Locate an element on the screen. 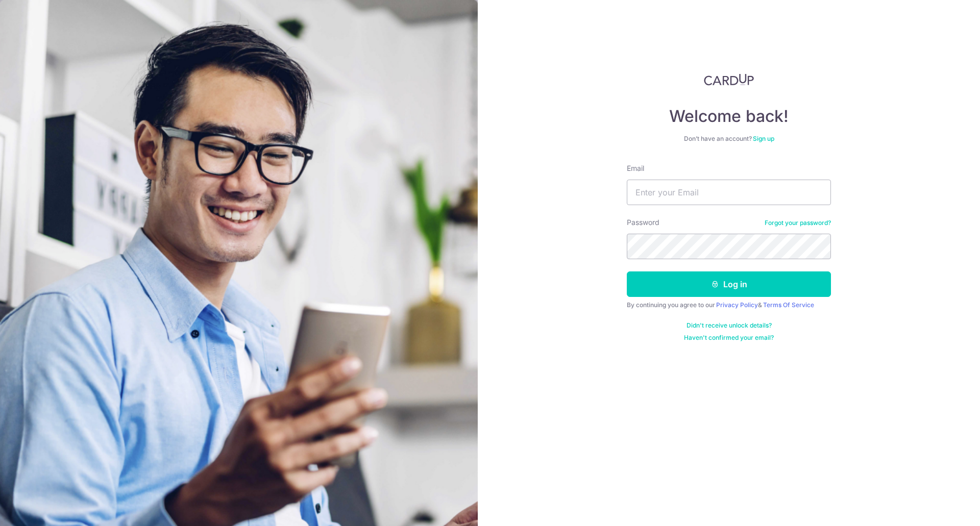 This screenshot has height=526, width=980. div: By continuing you agree to our & is located at coordinates (729, 305).